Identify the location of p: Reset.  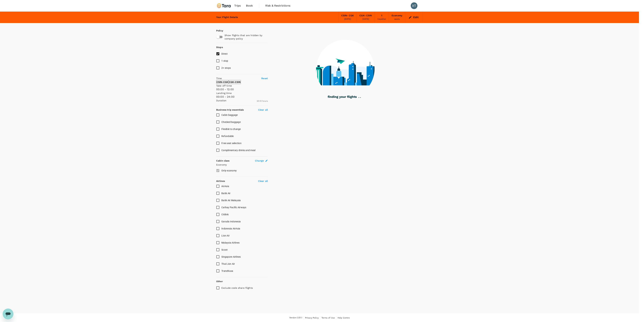
(265, 78).